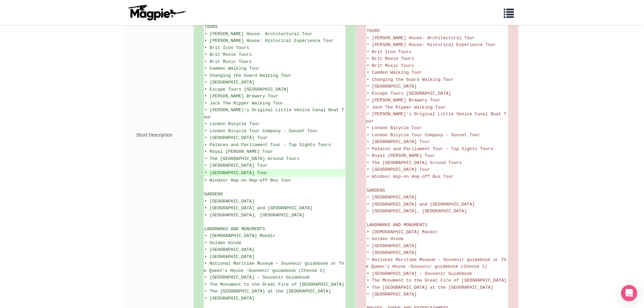 Image resolution: width=644 pixels, height=308 pixels. Describe the element at coordinates (156, 13) in the screenshot. I see `img: logo-ab69f6fb50320c5b225c76a69d11143b.png` at that location.